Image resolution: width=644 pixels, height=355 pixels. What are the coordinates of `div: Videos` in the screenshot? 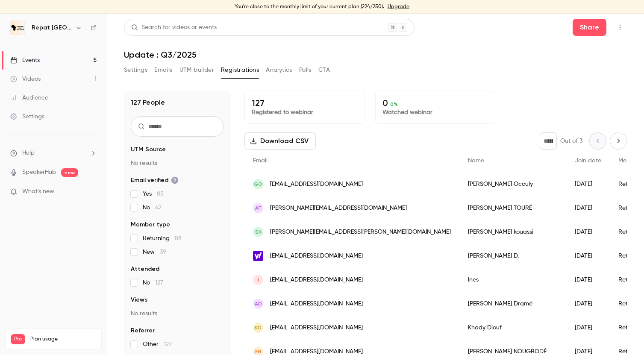 It's located at (25, 79).